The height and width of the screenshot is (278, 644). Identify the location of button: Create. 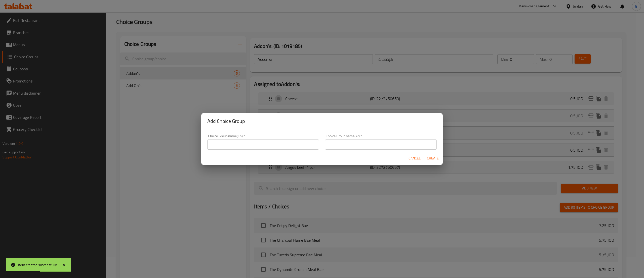
(433, 158).